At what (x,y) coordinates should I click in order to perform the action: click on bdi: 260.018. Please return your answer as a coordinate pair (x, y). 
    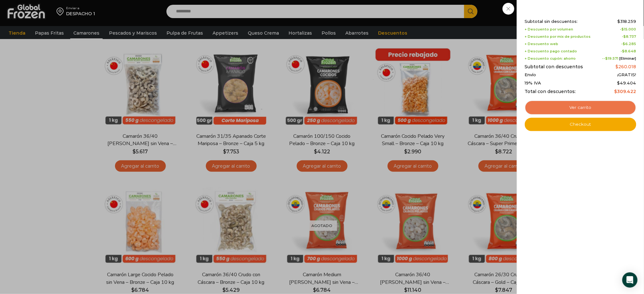
    Looking at the image, I should click on (626, 67).